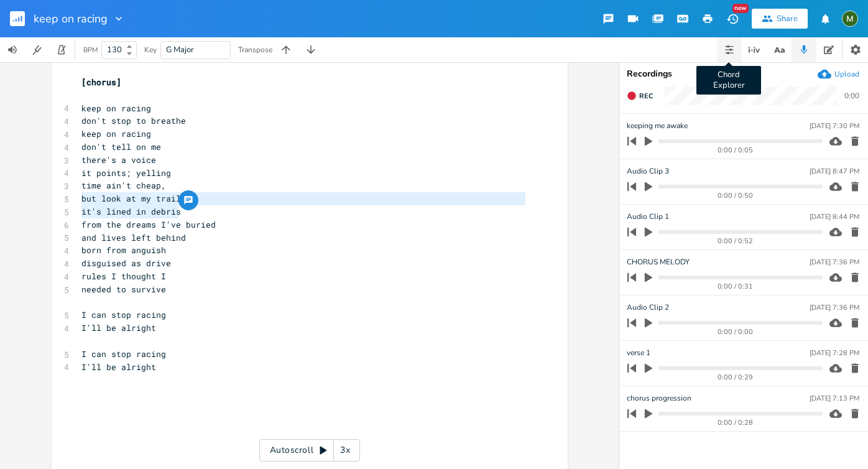 The height and width of the screenshot is (469, 868). Describe the element at coordinates (134, 238) in the screenshot. I see `span: and lives left behind` at that location.